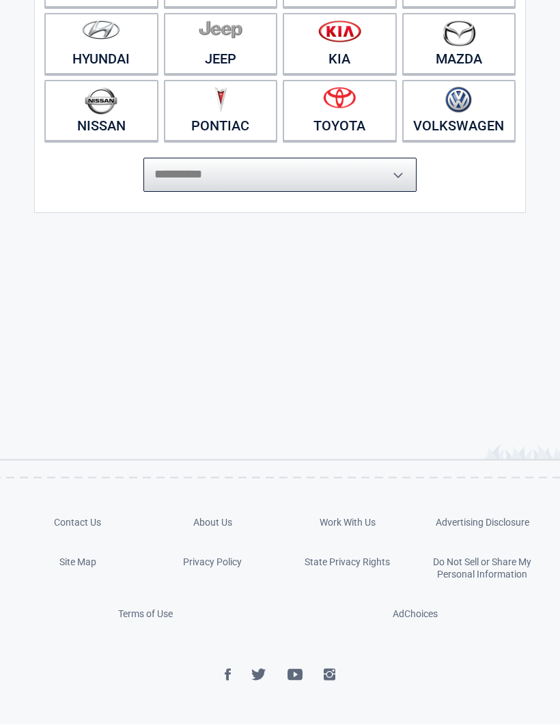  What do you see at coordinates (220, 44) in the screenshot?
I see `a: Jeep` at bounding box center [220, 44].